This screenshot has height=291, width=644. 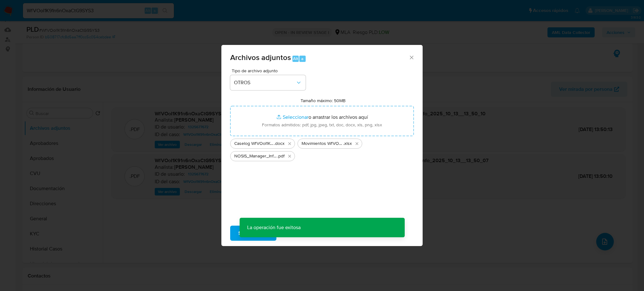 I want to click on span: a, so click(x=302, y=58).